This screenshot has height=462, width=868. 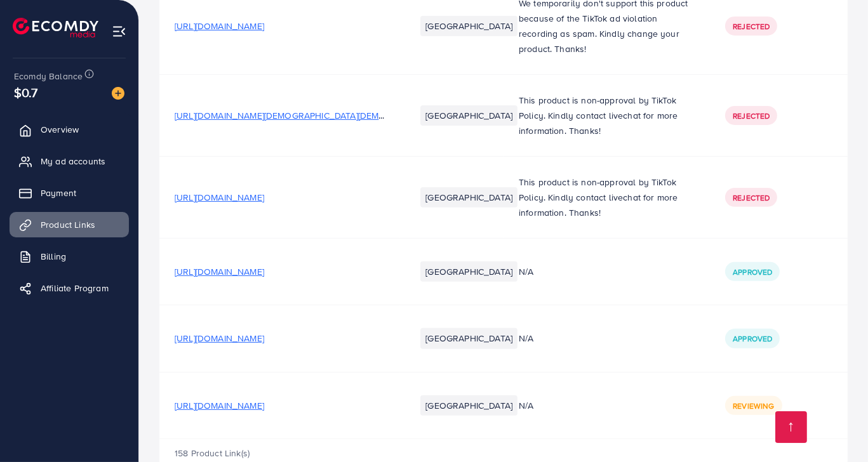 What do you see at coordinates (73, 161) in the screenshot?
I see `span: My ad accounts` at bounding box center [73, 161].